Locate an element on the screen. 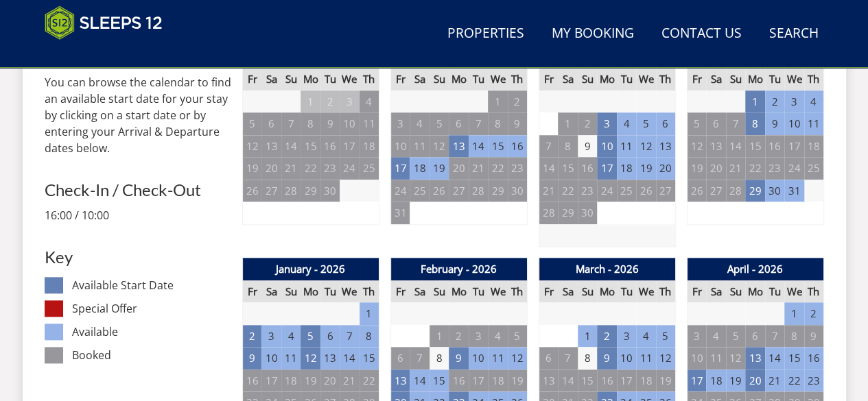 Image resolution: width=868 pixels, height=401 pixels. a: Search is located at coordinates (794, 34).